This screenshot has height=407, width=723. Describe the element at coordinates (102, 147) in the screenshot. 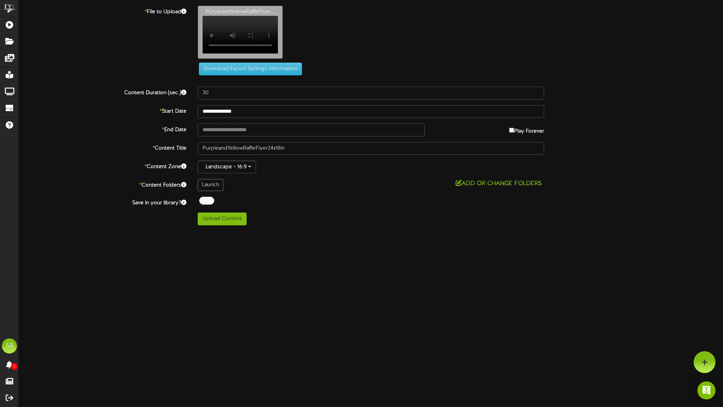

I see `label: Content Title` at that location.